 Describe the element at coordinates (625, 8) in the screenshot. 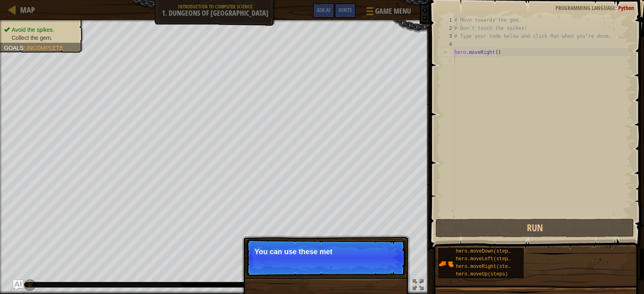

I see `span: Python` at that location.